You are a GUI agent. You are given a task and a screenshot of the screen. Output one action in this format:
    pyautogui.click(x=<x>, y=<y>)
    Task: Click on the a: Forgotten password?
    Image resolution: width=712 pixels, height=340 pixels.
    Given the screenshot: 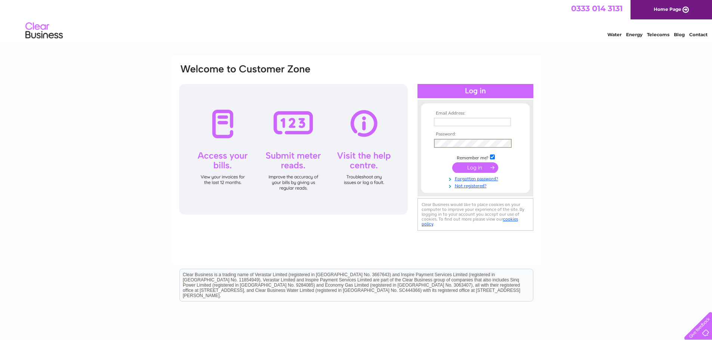 What is the action you would take?
    pyautogui.click(x=476, y=178)
    